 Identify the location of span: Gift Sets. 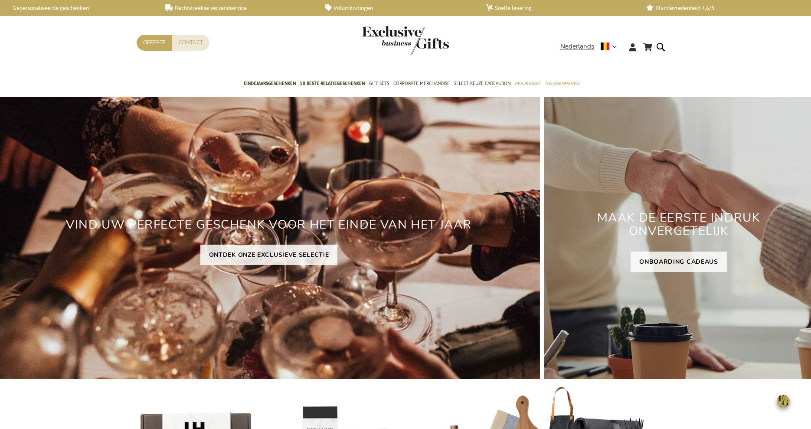
(379, 83).